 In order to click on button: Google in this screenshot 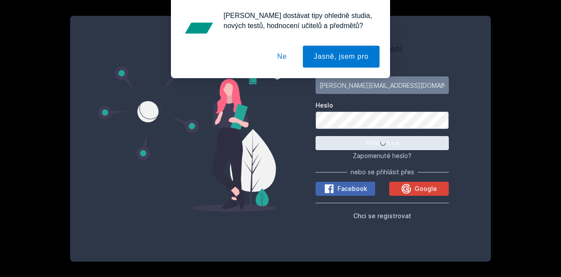, I will do `click(419, 189)`.